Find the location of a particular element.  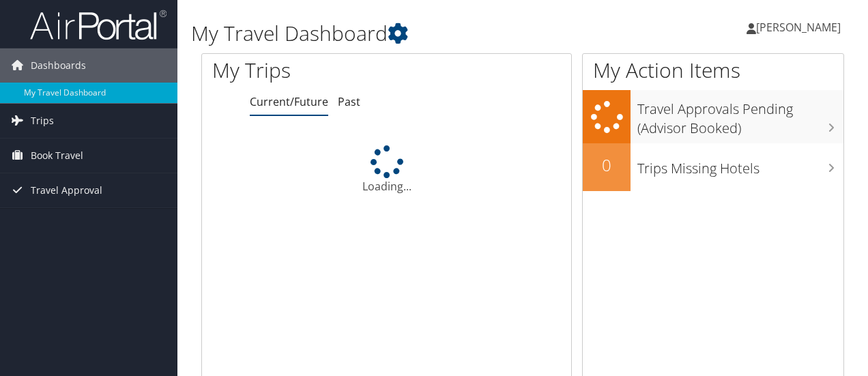

h1: My Travel Dashboard is located at coordinates (412, 33).